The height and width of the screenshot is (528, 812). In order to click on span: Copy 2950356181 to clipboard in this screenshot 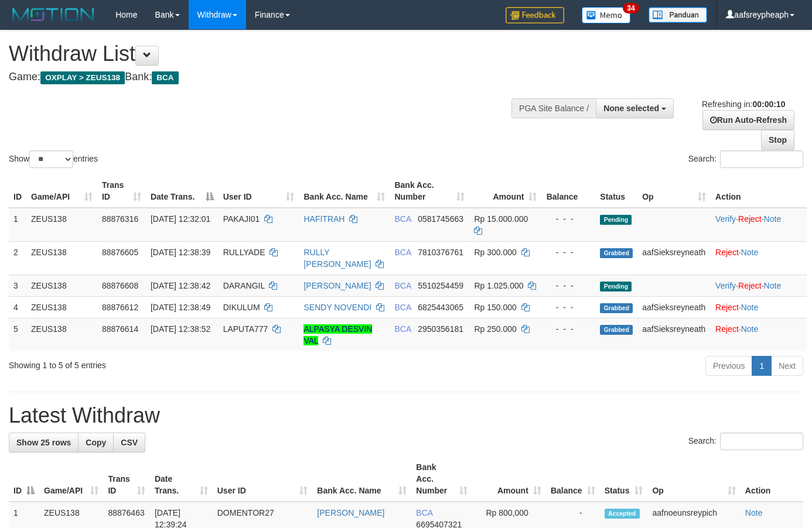, I will do `click(440, 329)`.